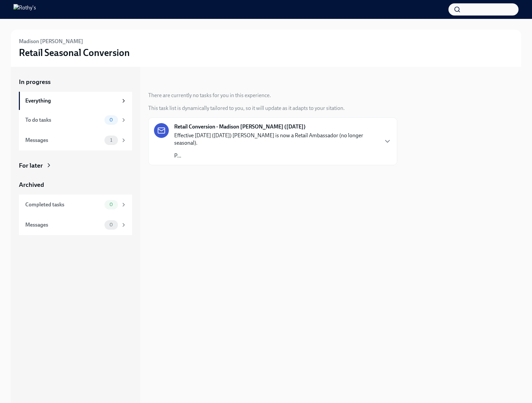 The image size is (532, 403). I want to click on a: Everything, so click(76, 101).